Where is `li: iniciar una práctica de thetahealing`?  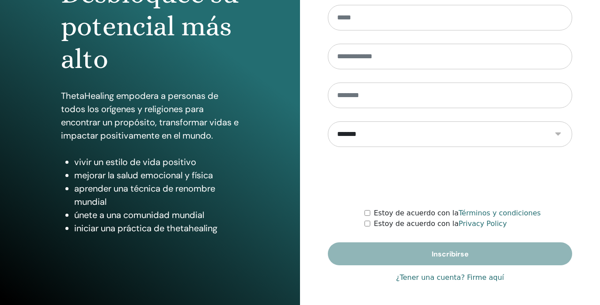 li: iniciar una práctica de thetahealing is located at coordinates (156, 228).